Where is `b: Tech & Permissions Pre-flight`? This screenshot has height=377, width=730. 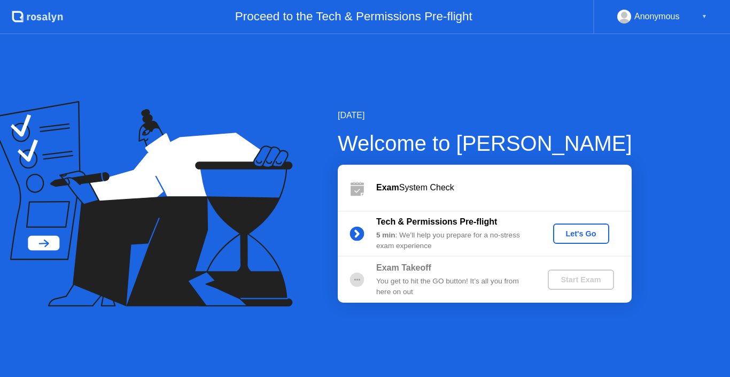
b: Tech & Permissions Pre-flight is located at coordinates (437, 221).